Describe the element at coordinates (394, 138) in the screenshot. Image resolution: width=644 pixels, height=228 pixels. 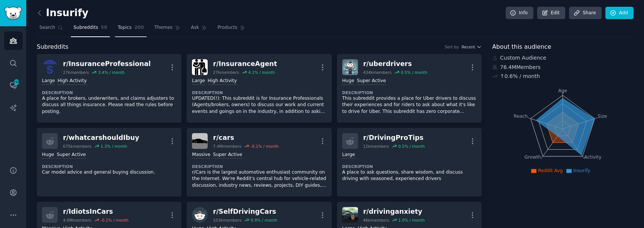
I see `div: r/ DrivingProTips` at that location.